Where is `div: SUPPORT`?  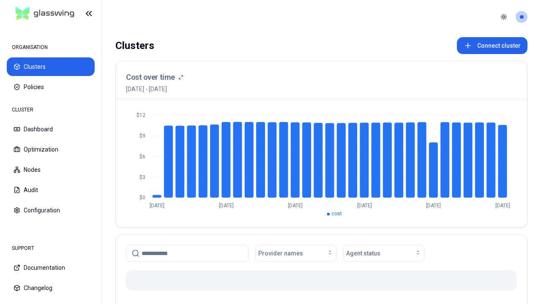 div: SUPPORT is located at coordinates (51, 249).